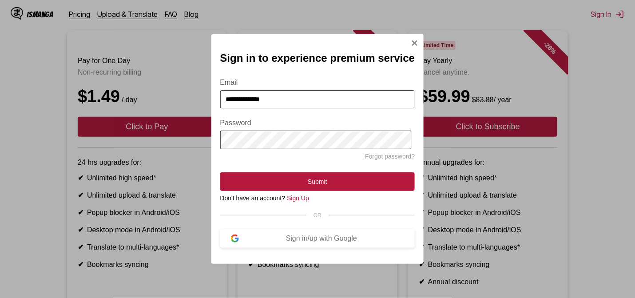 Image resolution: width=635 pixels, height=298 pixels. What do you see at coordinates (318, 198) in the screenshot?
I see `div: Don't have an account?` at bounding box center [318, 198].